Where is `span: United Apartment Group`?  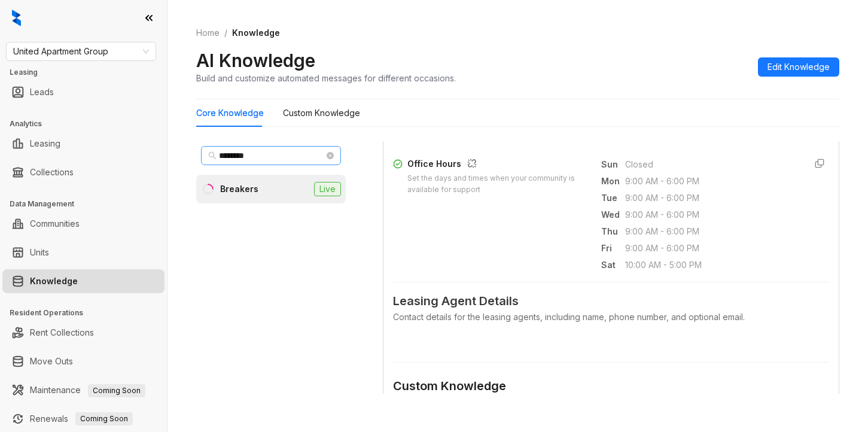
span: United Apartment Group is located at coordinates (81, 52).